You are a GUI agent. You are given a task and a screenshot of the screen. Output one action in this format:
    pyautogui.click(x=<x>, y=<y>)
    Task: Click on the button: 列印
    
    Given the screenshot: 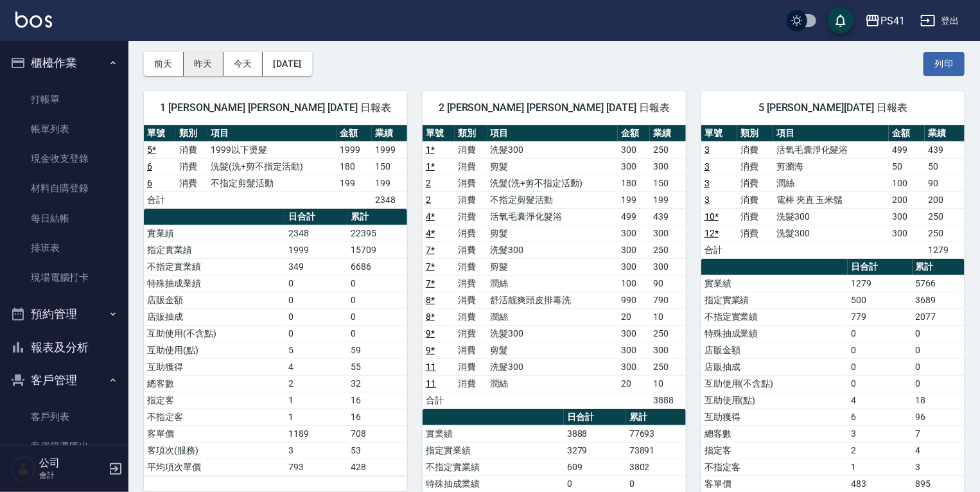 What is the action you would take?
    pyautogui.click(x=944, y=64)
    